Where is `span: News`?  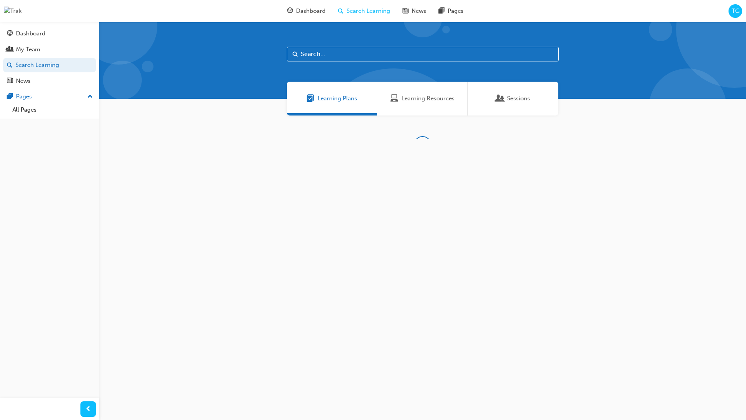
span: News is located at coordinates (419, 11).